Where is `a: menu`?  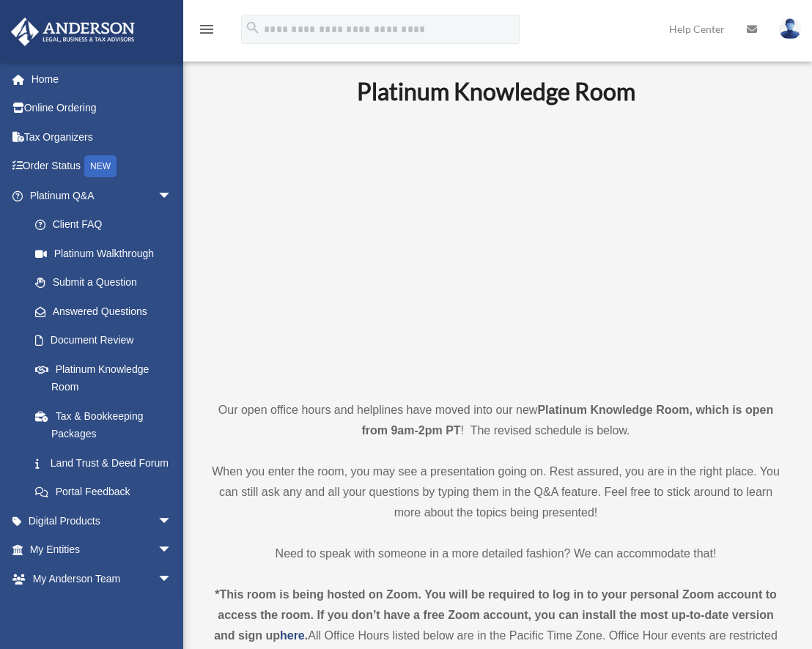 a: menu is located at coordinates (207, 31).